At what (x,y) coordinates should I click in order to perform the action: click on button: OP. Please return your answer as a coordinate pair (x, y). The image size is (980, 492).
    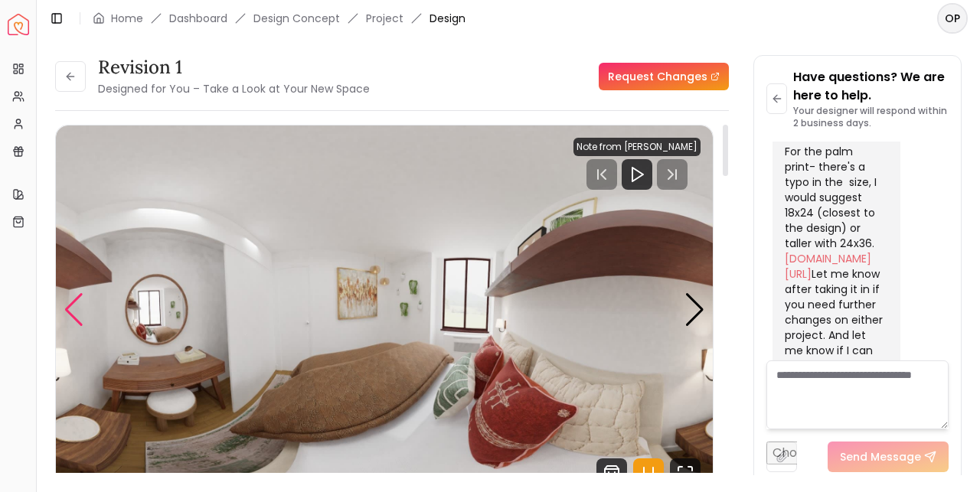
    Looking at the image, I should click on (952, 18).